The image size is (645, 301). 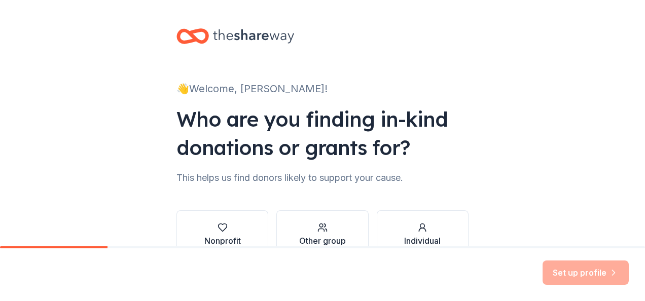 What do you see at coordinates (322, 178) in the screenshot?
I see `div: This helps us find donors likely to support your cause.` at bounding box center [322, 178].